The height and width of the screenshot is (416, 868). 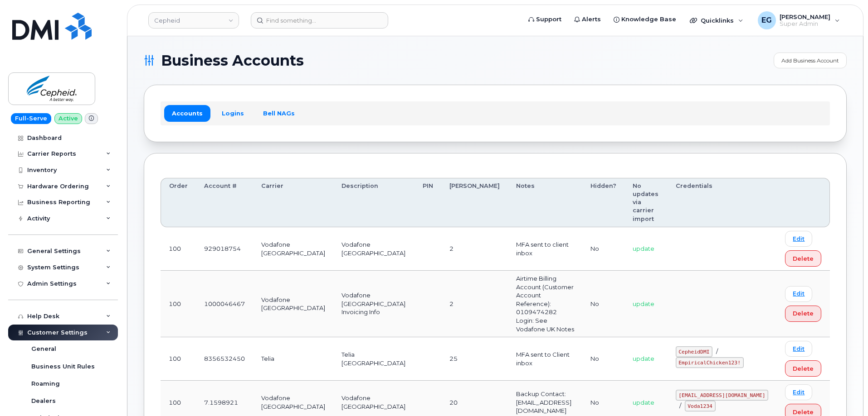 I want to click on code: Voda1234, so click(x=700, y=406).